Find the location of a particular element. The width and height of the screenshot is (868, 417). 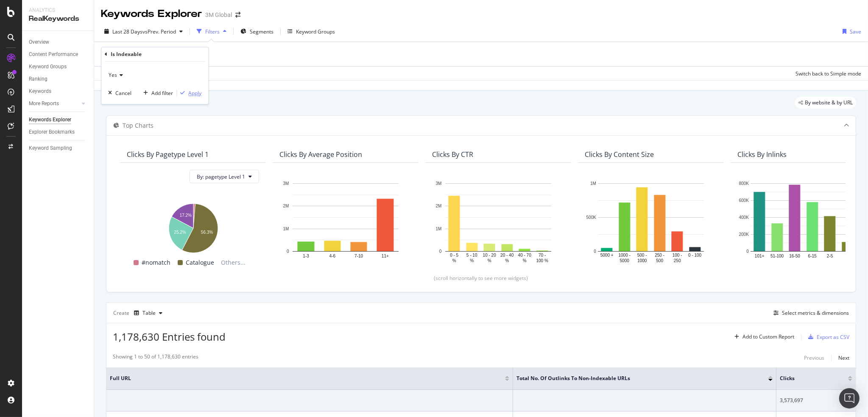

text: 500 - is located at coordinates (642, 255).